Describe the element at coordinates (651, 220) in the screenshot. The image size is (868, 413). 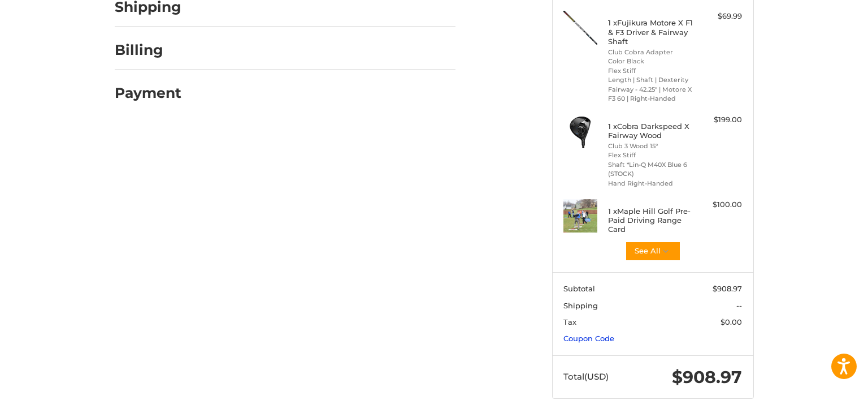
I see `h4: 1 x Maple Hill Golf Pre-Paid Driving Range Card` at that location.